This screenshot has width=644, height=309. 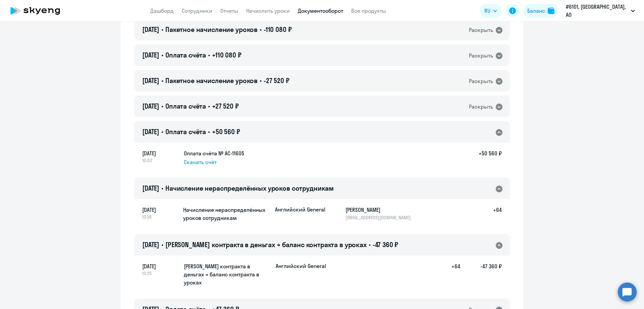 I want to click on button: RU, so click(x=491, y=11).